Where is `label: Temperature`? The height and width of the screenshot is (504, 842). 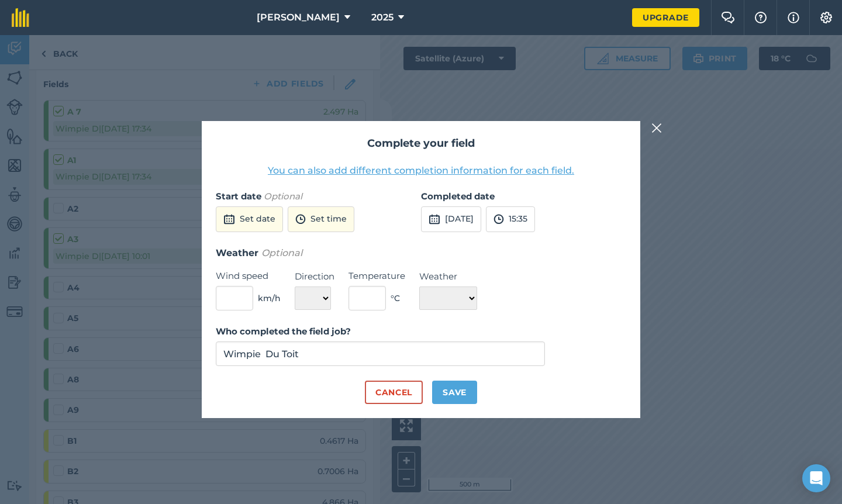
label: Temperature is located at coordinates (377, 275).